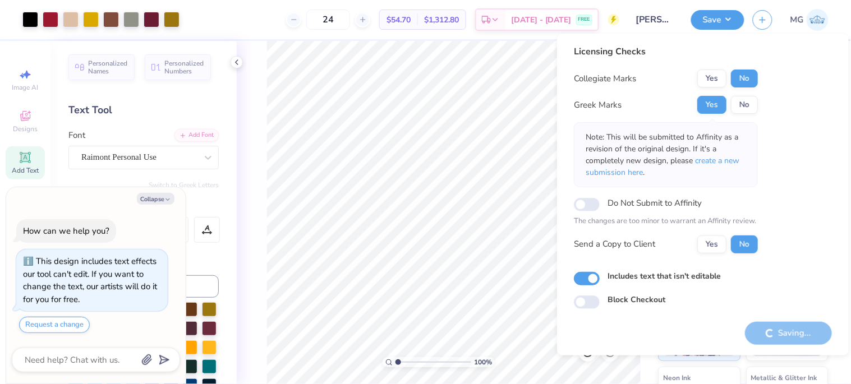  I want to click on a: MG, so click(809, 20).